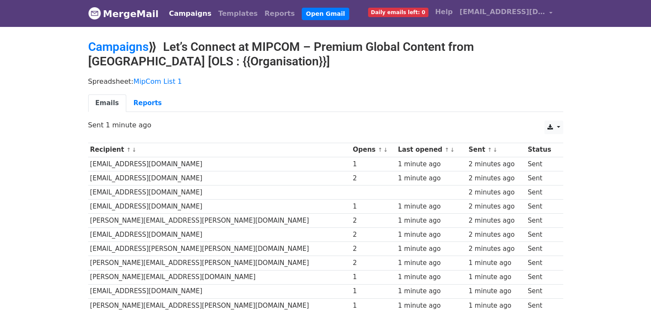 The width and height of the screenshot is (651, 312). Describe the element at coordinates (238, 14) in the screenshot. I see `a: Templates` at that location.